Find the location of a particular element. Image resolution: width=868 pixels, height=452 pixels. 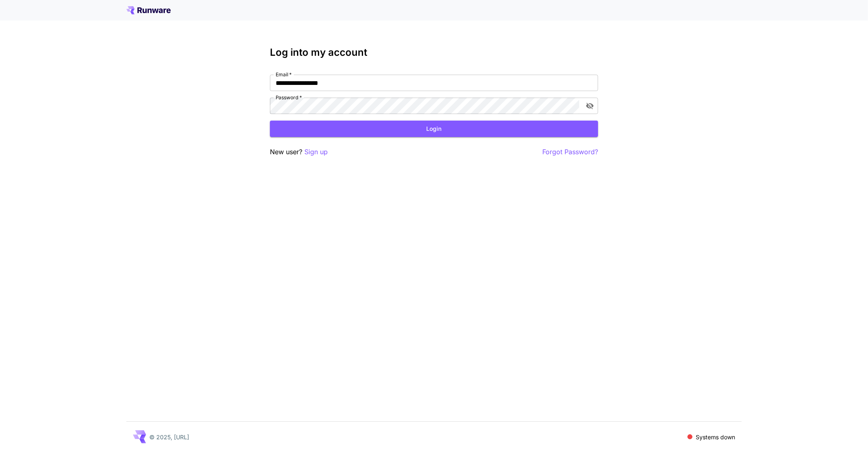

button: toggle password visibility is located at coordinates (590, 106).